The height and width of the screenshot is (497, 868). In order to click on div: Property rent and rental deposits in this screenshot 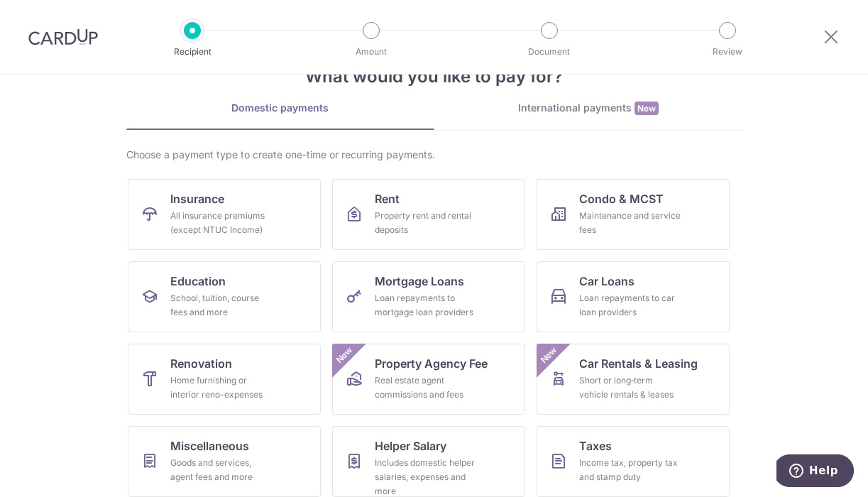, I will do `click(426, 223)`.